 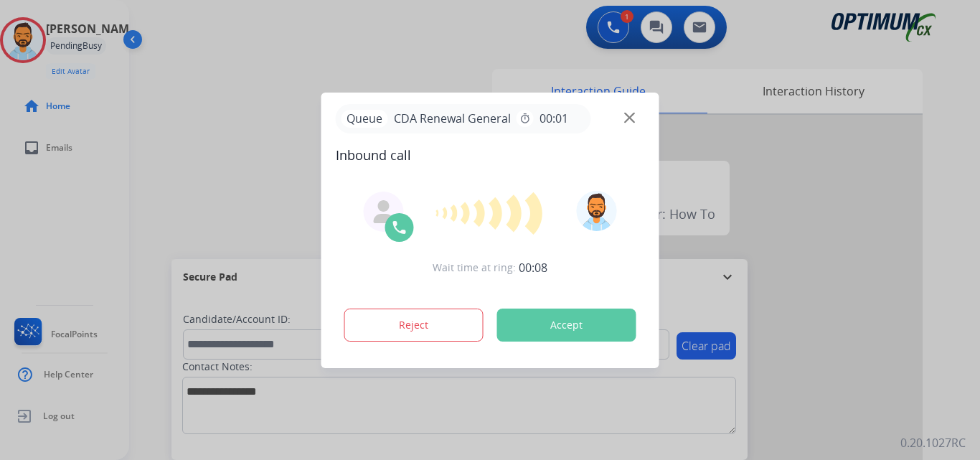 What do you see at coordinates (567, 325) in the screenshot?
I see `button: Accept` at bounding box center [567, 325].